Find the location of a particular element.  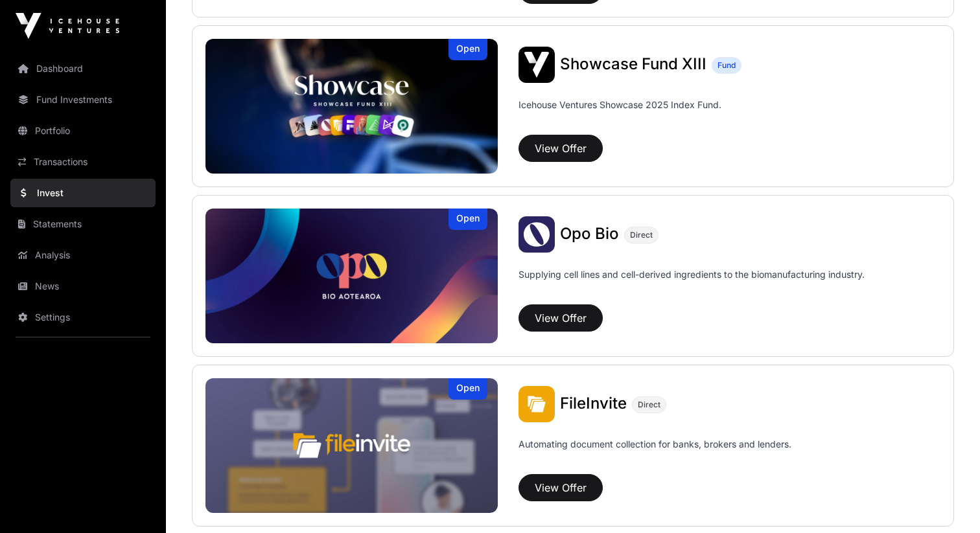

a: Analysis is located at coordinates (83, 255).